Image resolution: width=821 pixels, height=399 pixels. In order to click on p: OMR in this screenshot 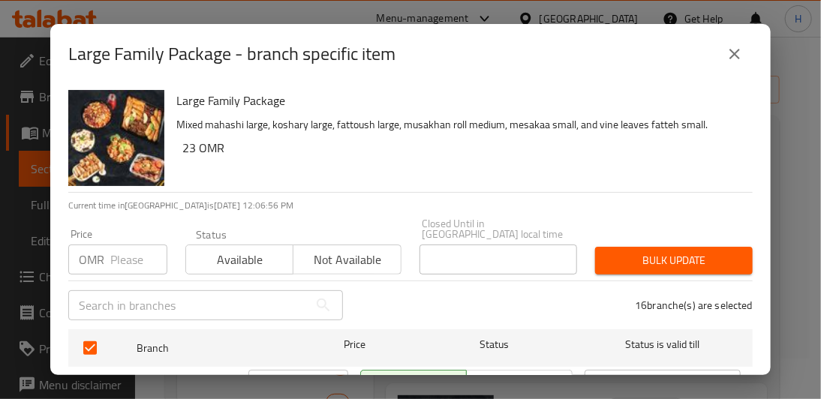, I will do `click(92, 260)`.